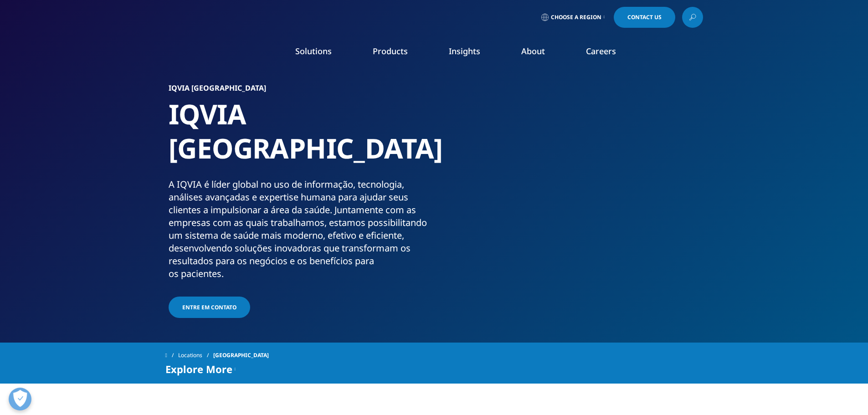  What do you see at coordinates (644, 17) in the screenshot?
I see `a: Contact Us` at bounding box center [644, 17].